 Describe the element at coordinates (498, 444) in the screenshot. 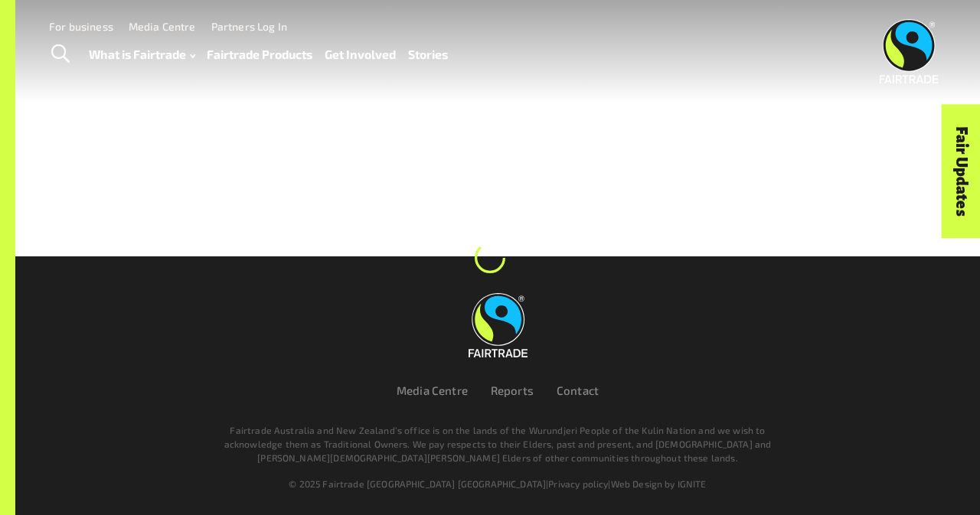

I see `p: Fairtrade Australia and New Zealand’s office is on the lands of the Wurundjeri People of the Kuli...` at that location.